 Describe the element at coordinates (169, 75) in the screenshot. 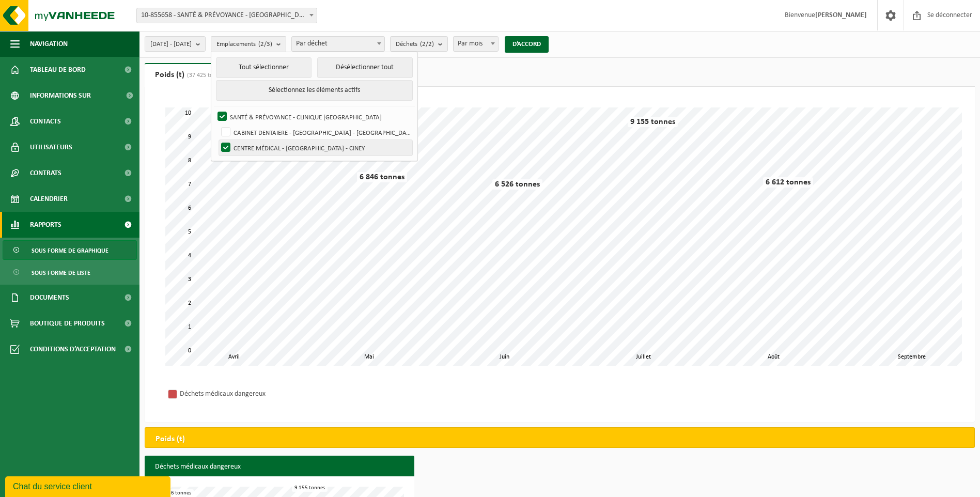

I see `font: Poids (t)` at that location.